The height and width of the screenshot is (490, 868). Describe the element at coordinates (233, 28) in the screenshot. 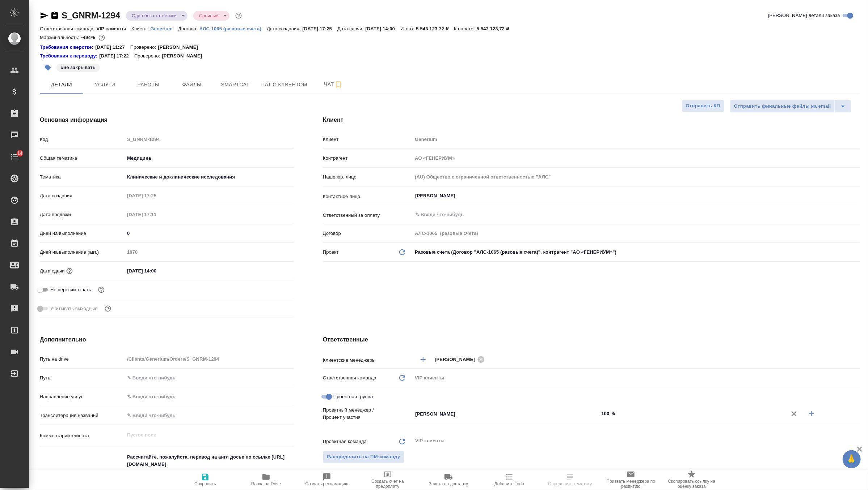

I see `p: АЛС-1065 (разовые счета)` at that location.